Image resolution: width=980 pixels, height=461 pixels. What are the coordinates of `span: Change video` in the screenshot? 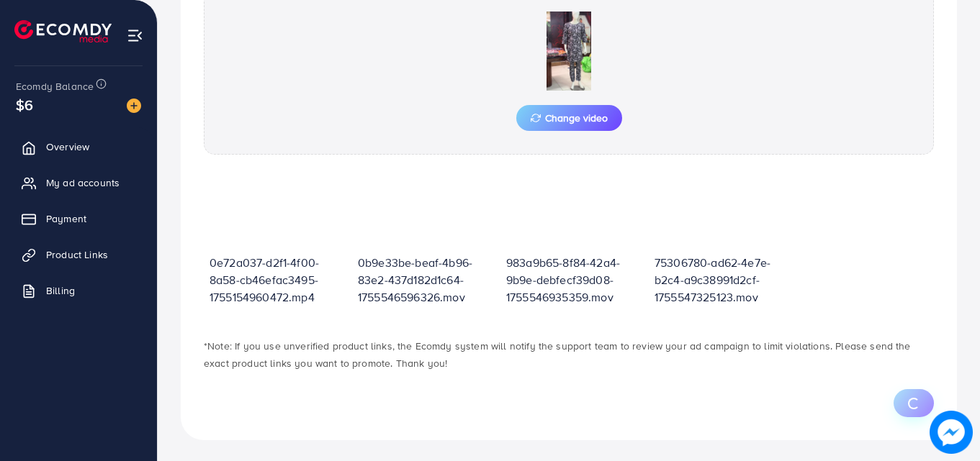 It's located at (569, 118).